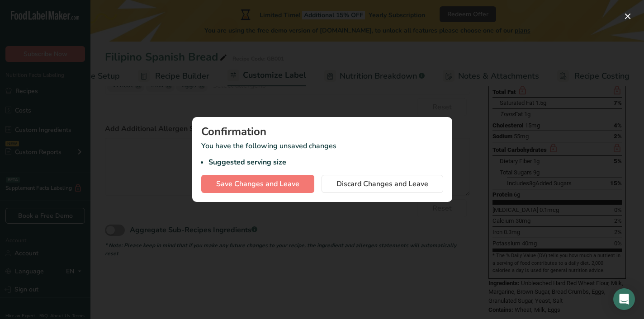 This screenshot has height=319, width=644. Describe the element at coordinates (325, 162) in the screenshot. I see `li: Suggested serving size` at that location.